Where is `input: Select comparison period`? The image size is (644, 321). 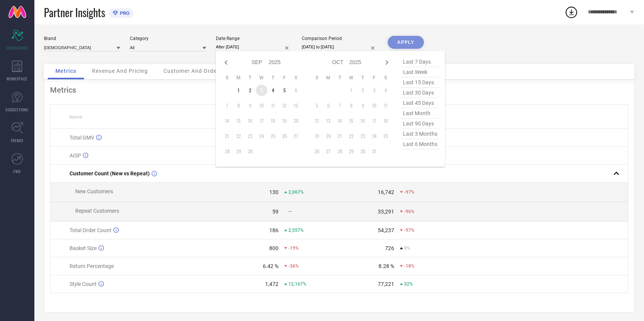
input: Select comparison period is located at coordinates (340, 47).